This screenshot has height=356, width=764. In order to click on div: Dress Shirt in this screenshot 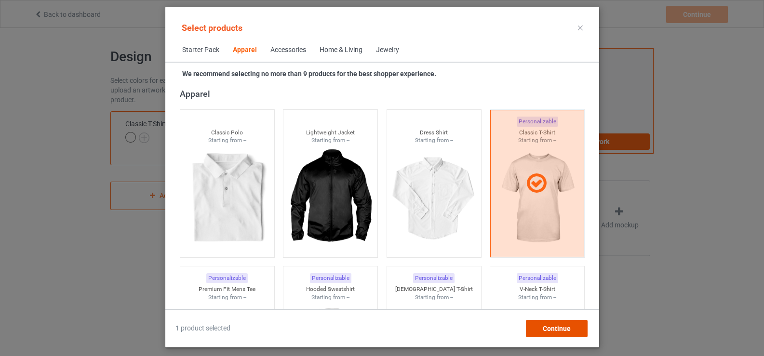, I will do `click(433, 133)`.